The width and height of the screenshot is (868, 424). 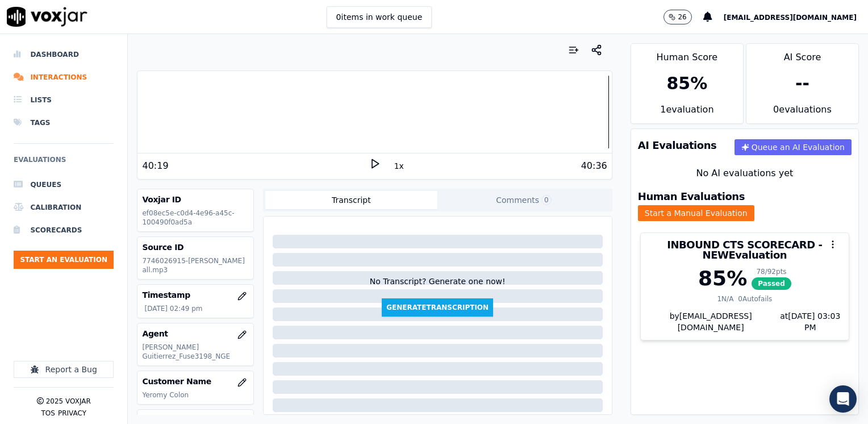 I want to click on h6: Evaluations, so click(x=64, y=163).